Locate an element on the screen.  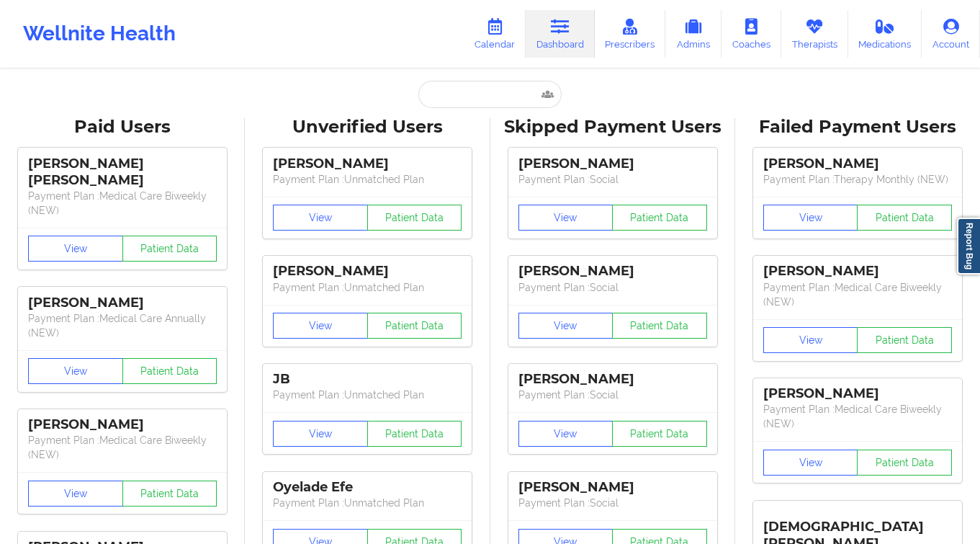
div: Oyelade Efe is located at coordinates (367, 487).